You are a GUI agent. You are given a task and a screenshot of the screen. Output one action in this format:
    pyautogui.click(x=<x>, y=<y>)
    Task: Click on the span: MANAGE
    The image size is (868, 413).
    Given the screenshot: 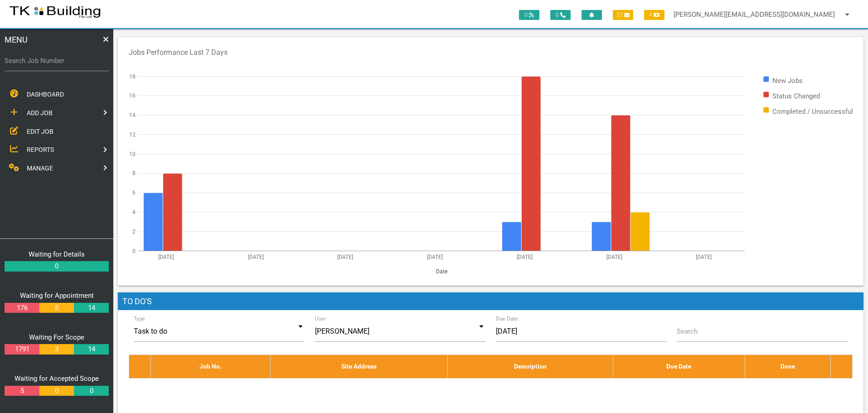 What is the action you would take?
    pyautogui.click(x=40, y=168)
    